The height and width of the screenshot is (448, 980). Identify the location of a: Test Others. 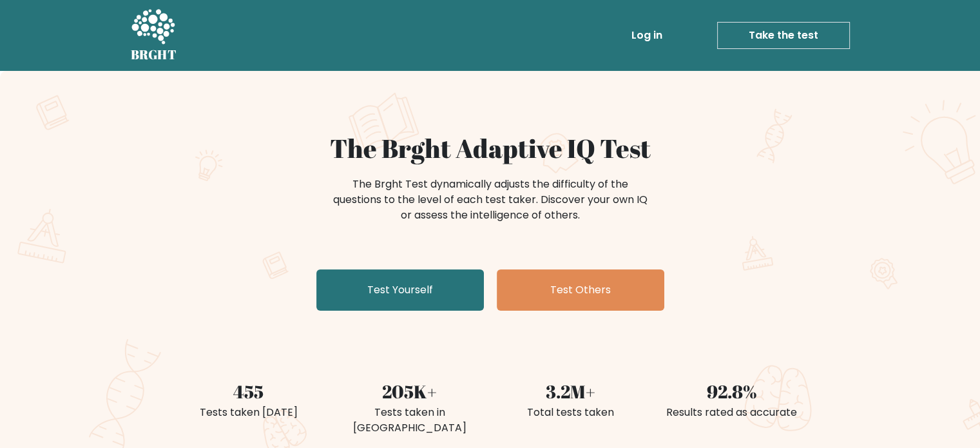
(581, 290).